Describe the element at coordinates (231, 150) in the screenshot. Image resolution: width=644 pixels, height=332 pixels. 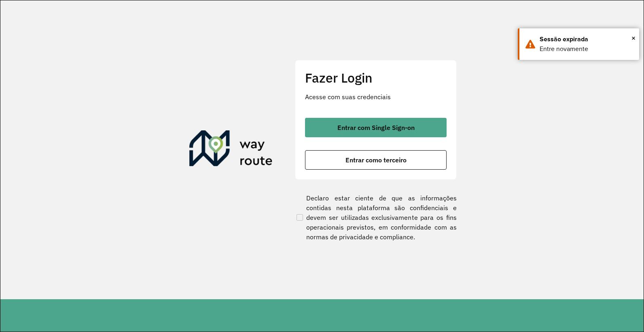
I see `img: Roteirizador AmbevTech` at that location.